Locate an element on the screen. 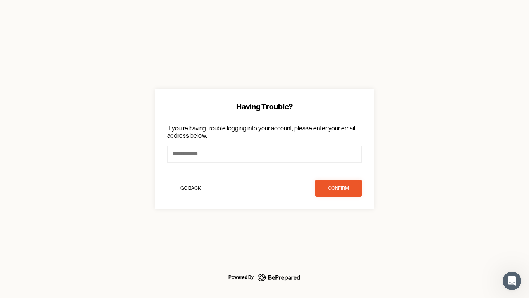 The height and width of the screenshot is (298, 529). p: If you're having trouble logging into your account, please enter your email address below. is located at coordinates (265, 132).